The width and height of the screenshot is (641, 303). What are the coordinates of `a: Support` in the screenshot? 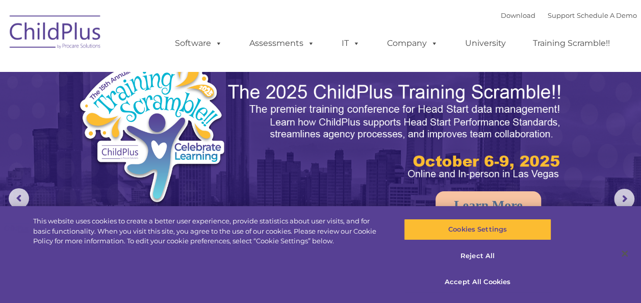 It's located at (561, 15).